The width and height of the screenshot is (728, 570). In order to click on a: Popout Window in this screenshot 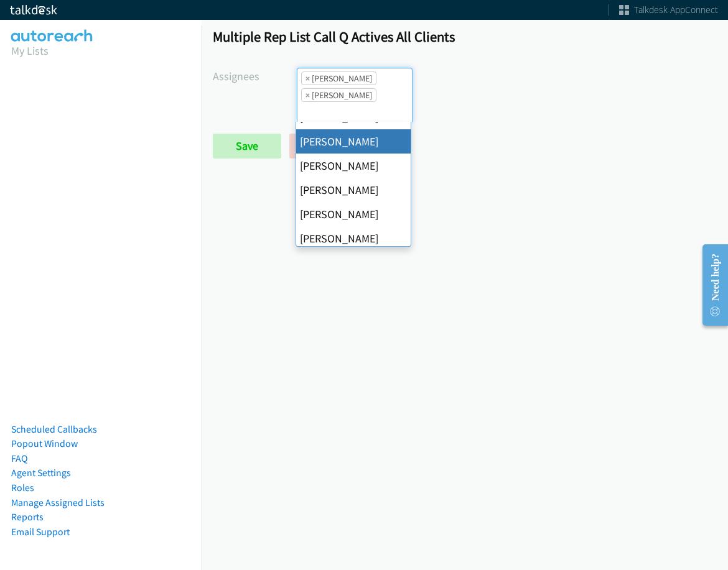, I will do `click(44, 443)`.